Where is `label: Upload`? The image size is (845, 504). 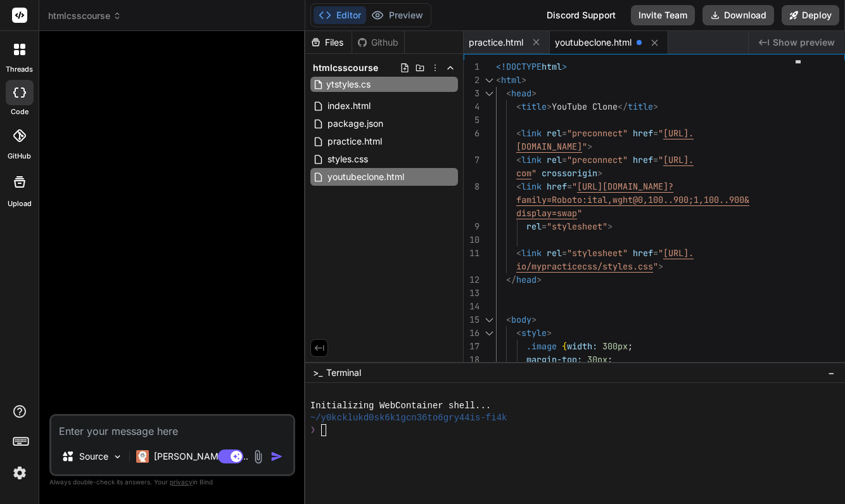 label: Upload is located at coordinates (20, 204).